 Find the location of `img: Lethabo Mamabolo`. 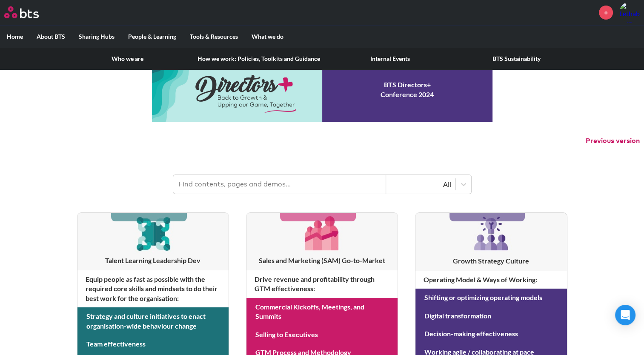

img: Lethabo Mamabolo is located at coordinates (630, 12).